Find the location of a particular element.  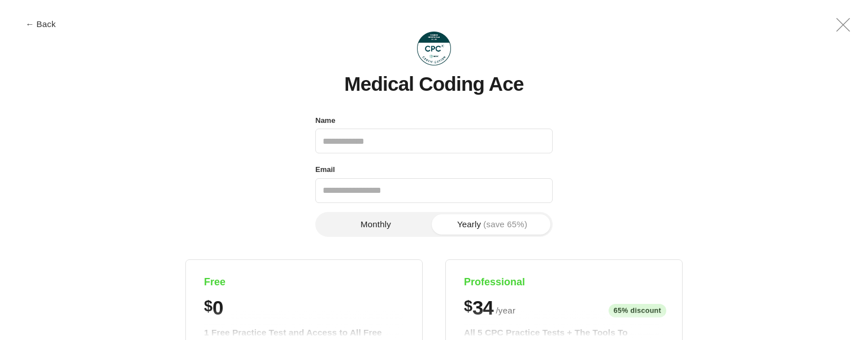

label: Email is located at coordinates (325, 170).